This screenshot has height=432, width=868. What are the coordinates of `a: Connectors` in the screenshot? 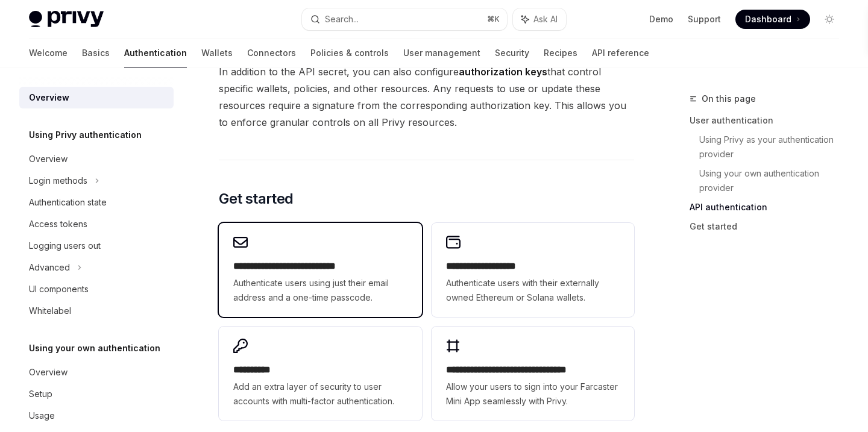 It's located at (272, 53).